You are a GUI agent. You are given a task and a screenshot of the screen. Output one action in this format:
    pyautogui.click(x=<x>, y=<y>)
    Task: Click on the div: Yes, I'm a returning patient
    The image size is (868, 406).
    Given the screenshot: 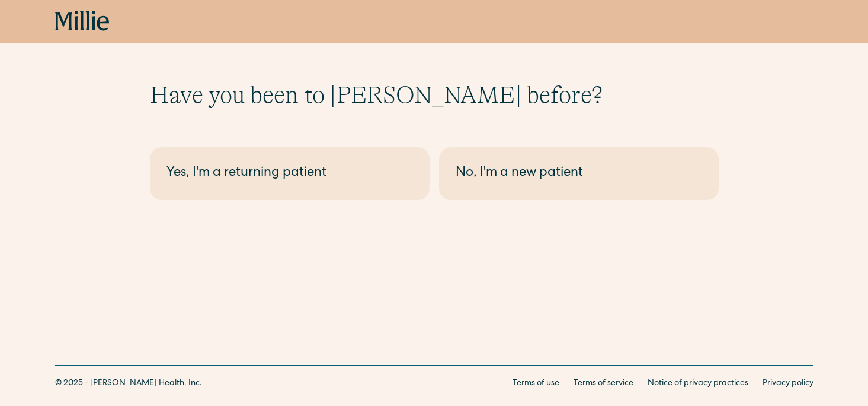 What is the action you would take?
    pyautogui.click(x=290, y=174)
    